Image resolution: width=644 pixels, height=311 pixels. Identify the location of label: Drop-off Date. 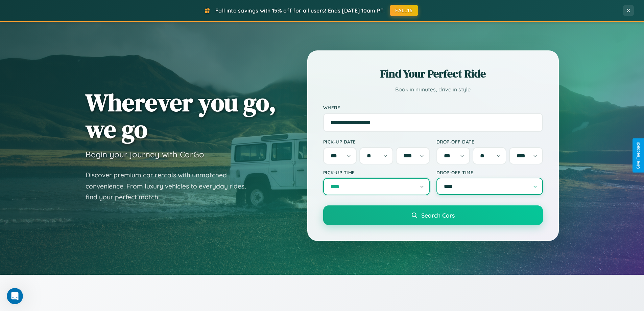
(490, 142).